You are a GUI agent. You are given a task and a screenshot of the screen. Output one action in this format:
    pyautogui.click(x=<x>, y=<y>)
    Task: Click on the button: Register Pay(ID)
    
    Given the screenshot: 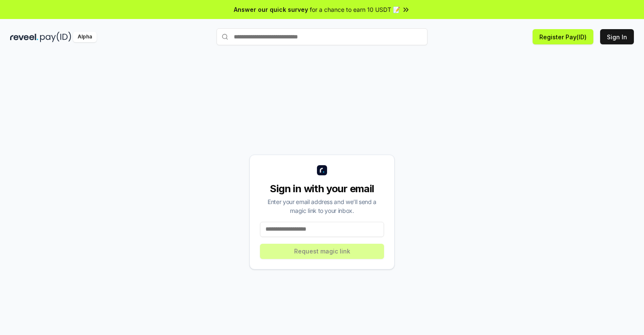 What is the action you would take?
    pyautogui.click(x=563, y=37)
    